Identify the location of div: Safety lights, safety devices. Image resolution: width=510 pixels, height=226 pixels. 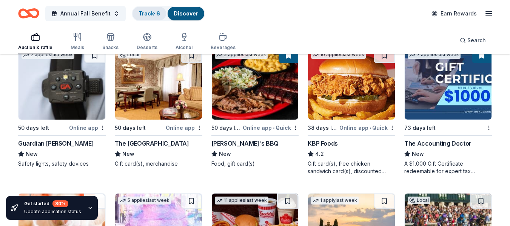
(62, 164).